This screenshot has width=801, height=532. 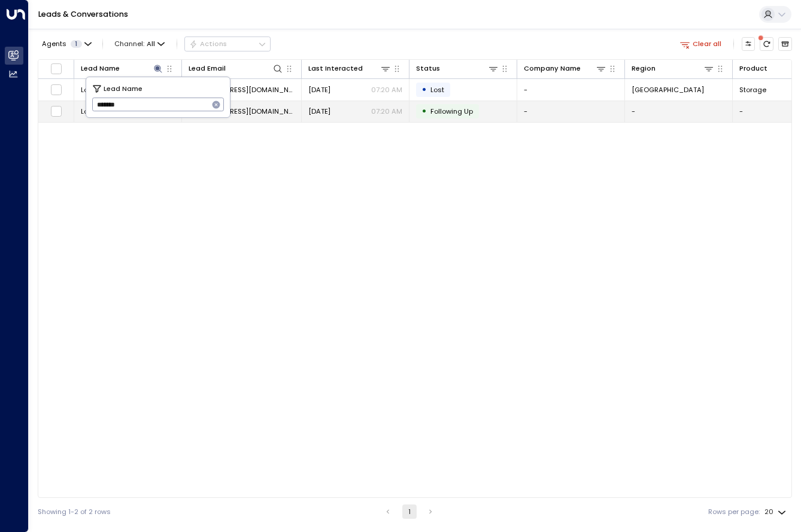 I want to click on div: Showing 1-2 of 2 rows, so click(x=74, y=512).